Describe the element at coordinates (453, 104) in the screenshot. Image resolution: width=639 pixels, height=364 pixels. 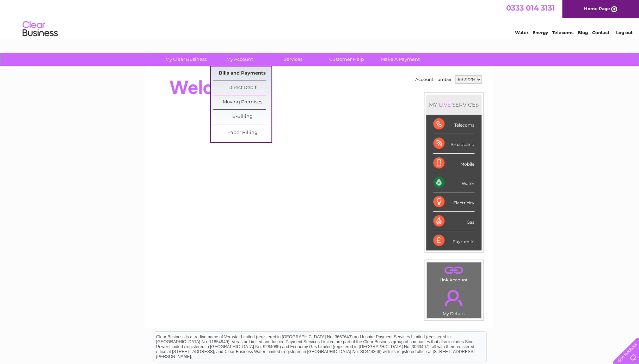
I see `div: MY SERVICES` at that location.